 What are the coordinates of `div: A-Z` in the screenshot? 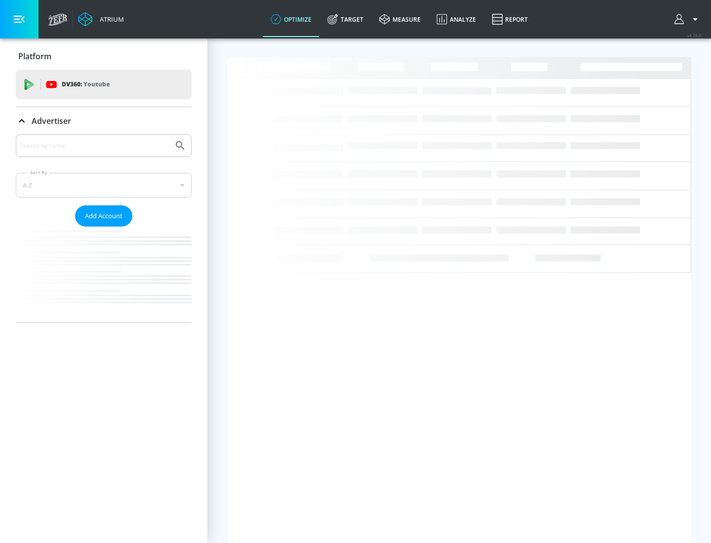 It's located at (104, 185).